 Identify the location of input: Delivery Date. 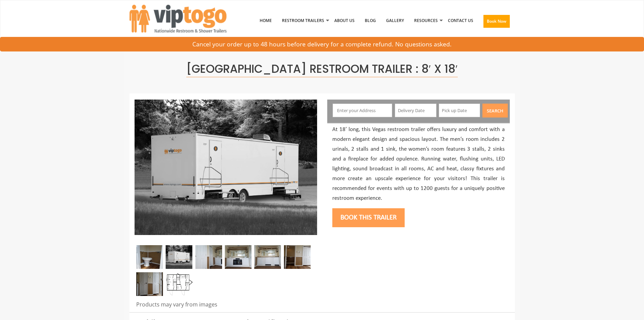
(416, 111).